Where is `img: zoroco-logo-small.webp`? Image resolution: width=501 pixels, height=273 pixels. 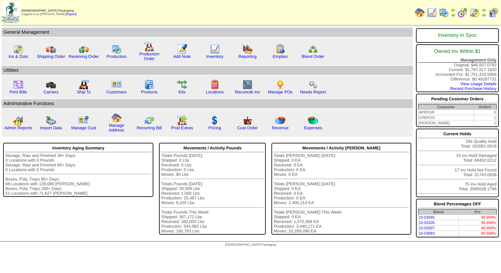 img: zoroco-logo-small.webp is located at coordinates (10, 12).